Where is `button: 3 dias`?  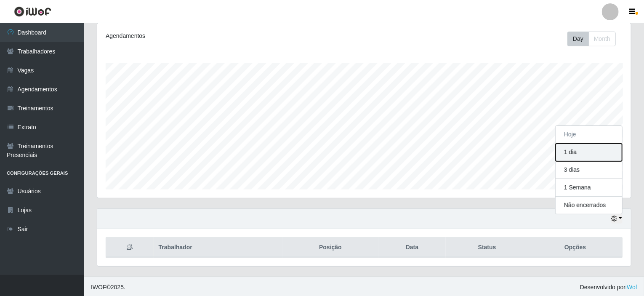
button: 3 dias is located at coordinates (589, 170).